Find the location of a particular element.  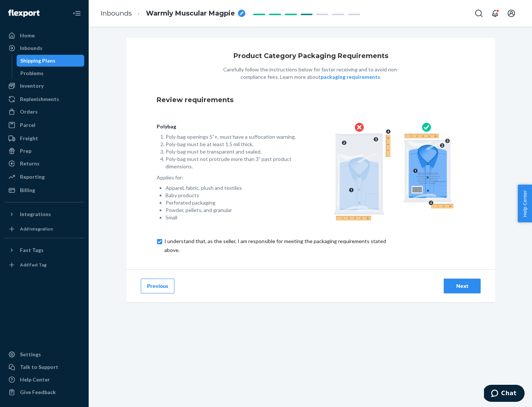

a: Replenishments is located at coordinates (44, 99).